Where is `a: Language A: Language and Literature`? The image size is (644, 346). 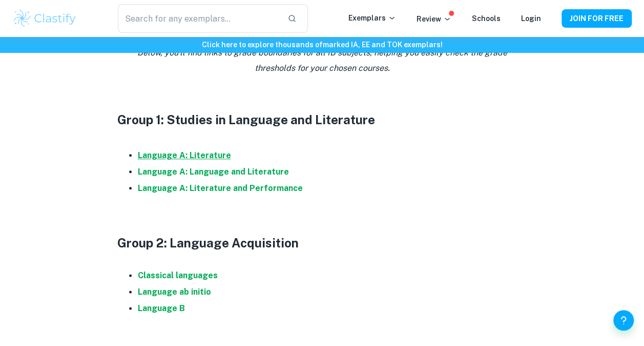
a: Language A: Language and Literature is located at coordinates (213, 171).